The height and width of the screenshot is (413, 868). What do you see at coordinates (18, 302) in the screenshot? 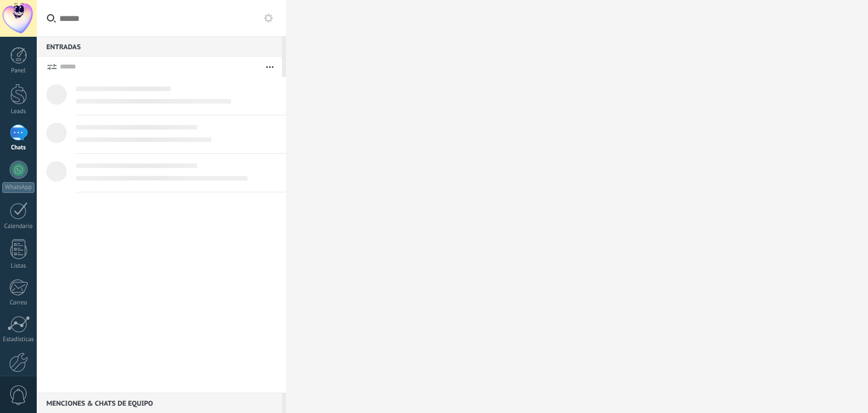
I see `div: Correo` at bounding box center [18, 302].